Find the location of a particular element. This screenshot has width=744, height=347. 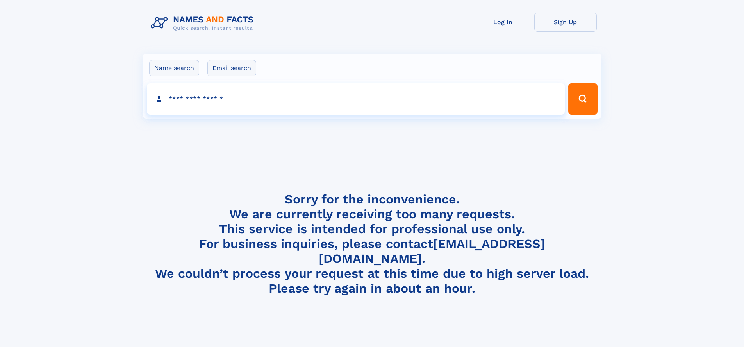

button: Search Button is located at coordinates (583, 99).